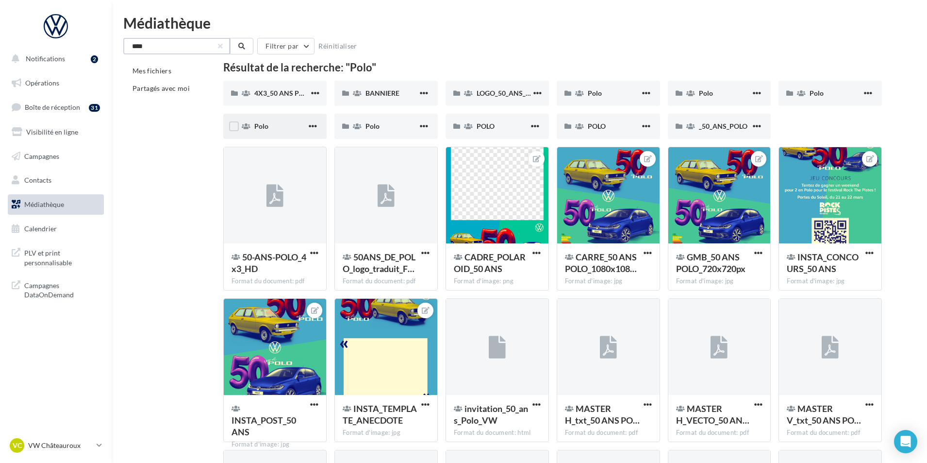 The height and width of the screenshot is (463, 927). What do you see at coordinates (56, 289) in the screenshot?
I see `a: Campagnes DataOnDemand` at bounding box center [56, 289].